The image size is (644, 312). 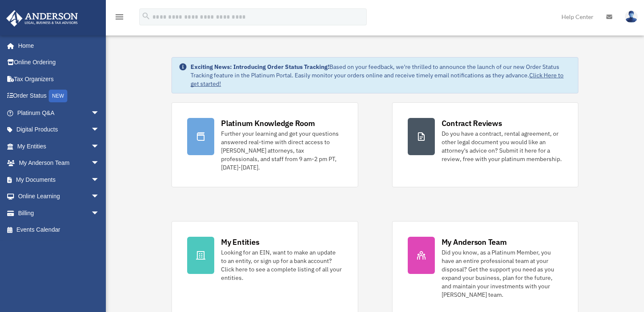 I want to click on div: Did you know, as a Platinum Member, you have an entire professional team at your disposal? Get th..., so click(x=502, y=274).